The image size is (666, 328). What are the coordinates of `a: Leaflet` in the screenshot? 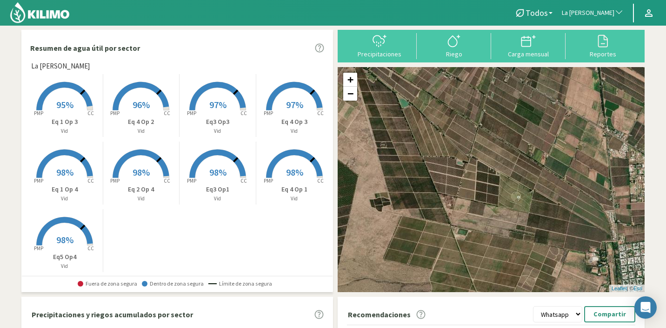 It's located at (619, 288).